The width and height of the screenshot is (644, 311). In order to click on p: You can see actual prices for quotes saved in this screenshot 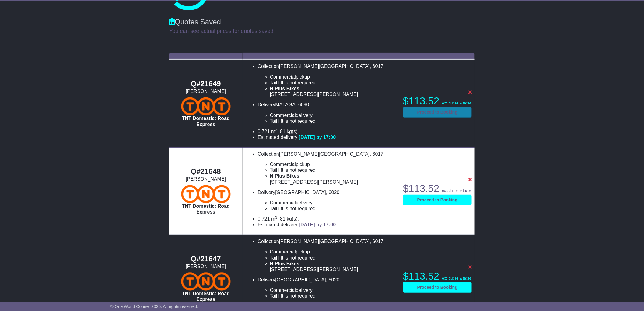, I will do `click(322, 31)`.